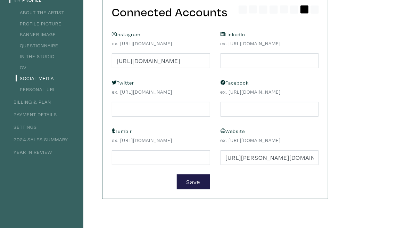 Image resolution: width=413 pixels, height=228 pixels. What do you see at coordinates (123, 83) in the screenshot?
I see `label: Twitter` at bounding box center [123, 83].